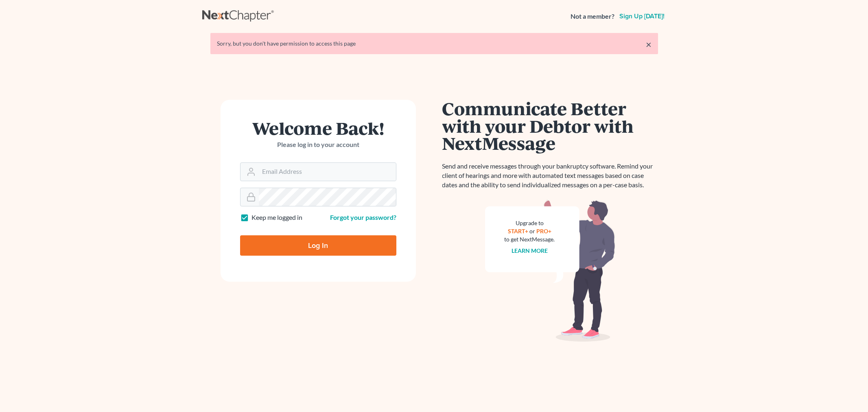 Image resolution: width=868 pixels, height=412 pixels. What do you see at coordinates (327, 172) in the screenshot?
I see `input: Email Address` at bounding box center [327, 172].